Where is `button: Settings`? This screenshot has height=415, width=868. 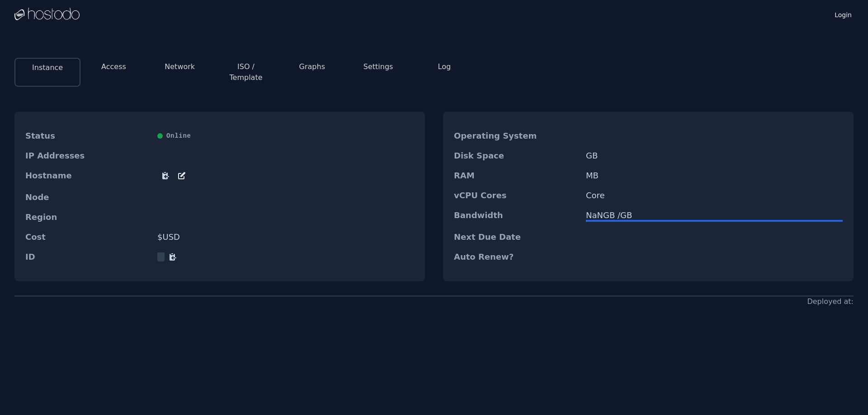 button: Settings is located at coordinates (378, 67).